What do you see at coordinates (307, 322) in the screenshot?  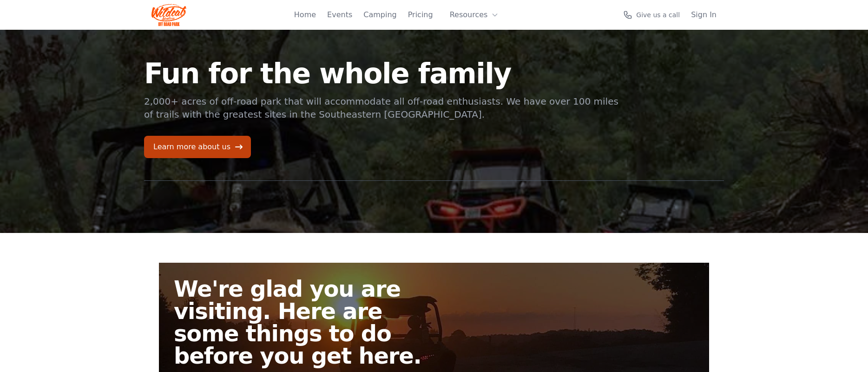 I see `h2: We're glad you are visiting. Here are some things to do before you get here.` at bounding box center [307, 322].